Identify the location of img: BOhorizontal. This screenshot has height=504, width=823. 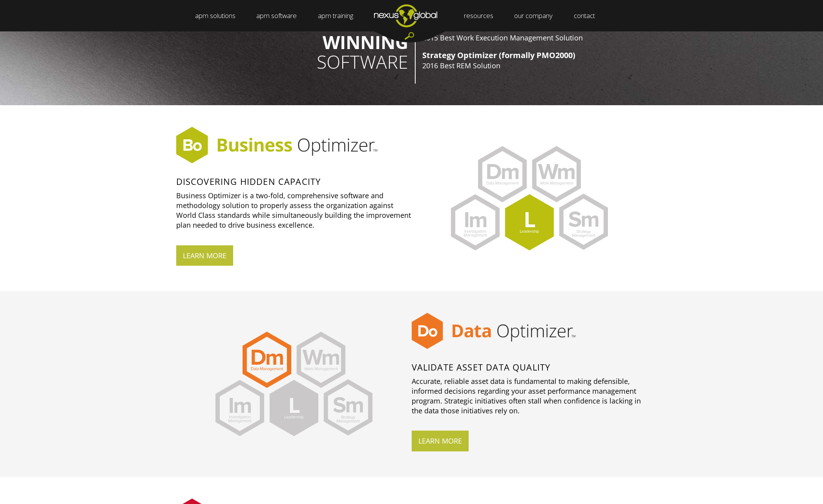
(294, 145).